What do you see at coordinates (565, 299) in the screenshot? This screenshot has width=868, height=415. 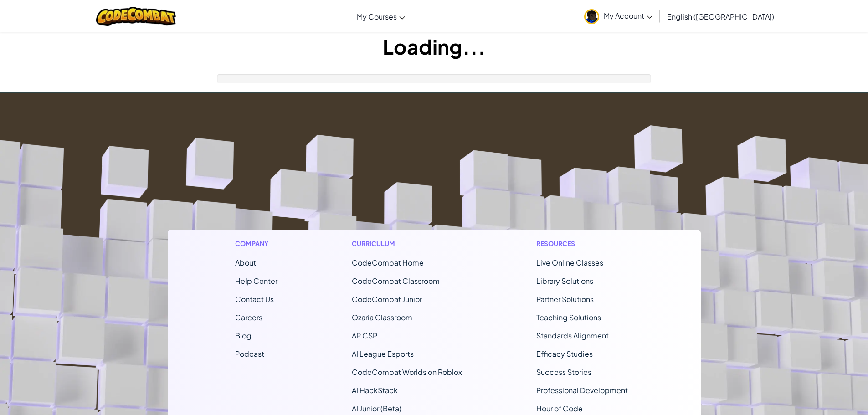 I see `a: Partner Solutions` at bounding box center [565, 299].